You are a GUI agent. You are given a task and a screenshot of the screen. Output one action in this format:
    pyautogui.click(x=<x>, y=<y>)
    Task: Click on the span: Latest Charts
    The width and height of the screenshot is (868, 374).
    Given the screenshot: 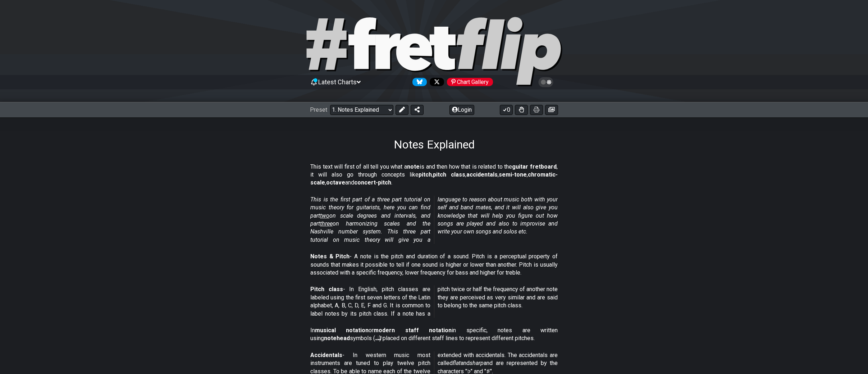 What is the action you would take?
    pyautogui.click(x=337, y=82)
    